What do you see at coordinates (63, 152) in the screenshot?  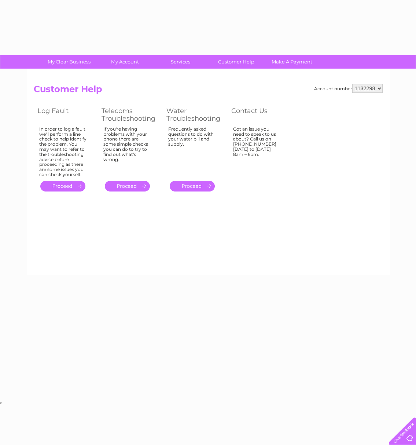 I see `div: In order to log a fault we'll perform a line check to help identify the problem. You may want to ...` at bounding box center [63, 152].